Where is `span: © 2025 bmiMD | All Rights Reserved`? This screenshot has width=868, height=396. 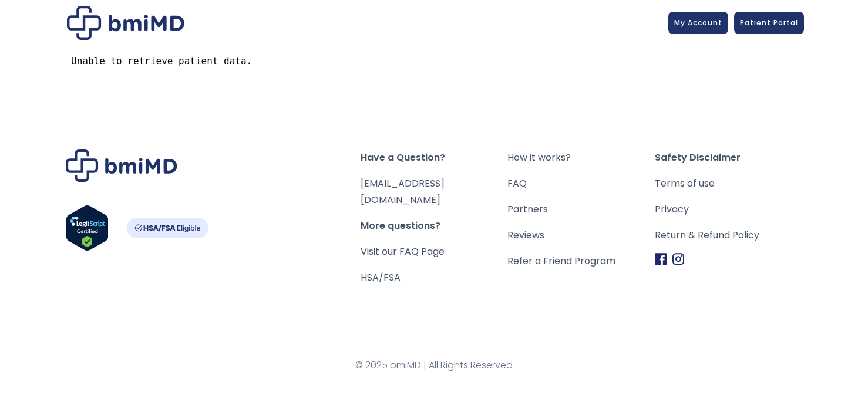 span: © 2025 bmiMD | All Rights Reserved is located at coordinates (434, 365).